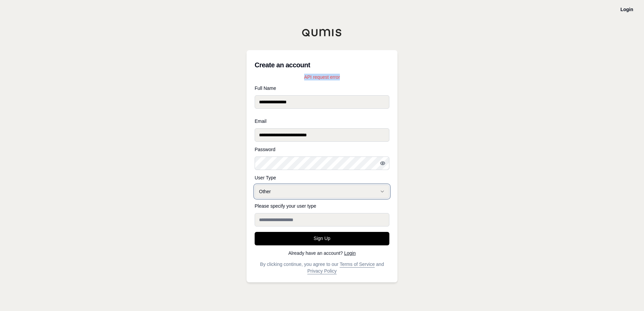 This screenshot has width=644, height=311. I want to click on a: Terms of Service, so click(357, 264).